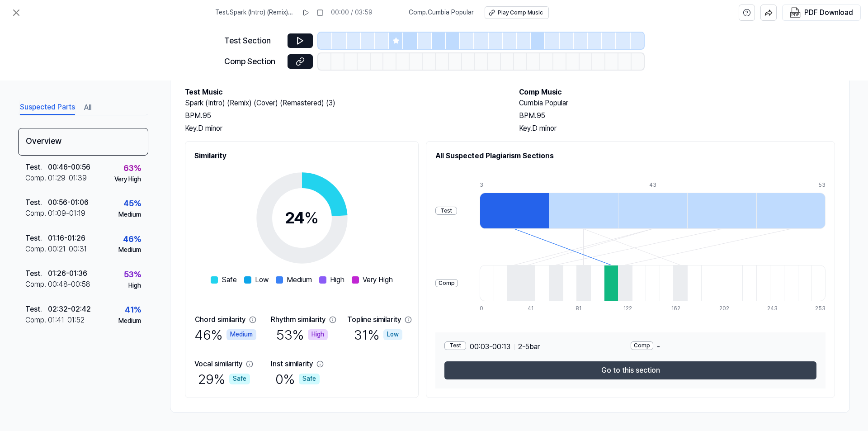 This screenshot has width=868, height=431. I want to click on div: 01:26 - 01:36, so click(68, 273).